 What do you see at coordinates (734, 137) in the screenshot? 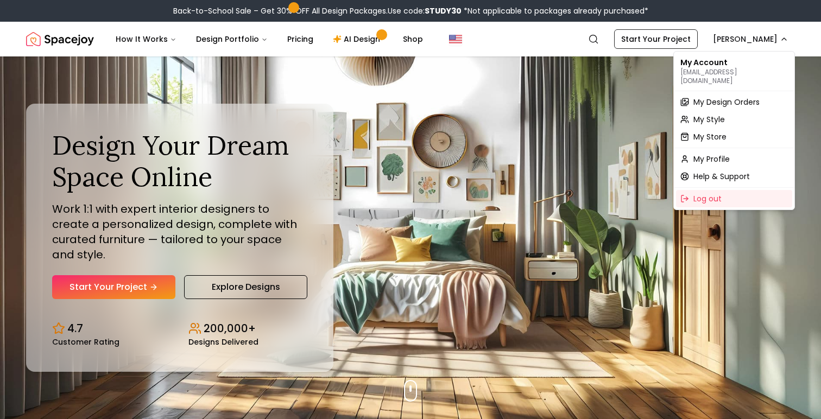
I see `a: My Store` at bounding box center [734, 137].